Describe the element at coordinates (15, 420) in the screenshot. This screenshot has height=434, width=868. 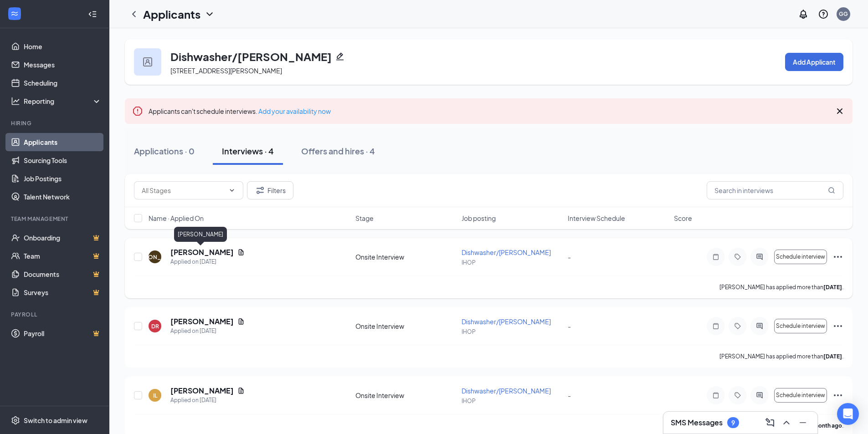
I see `svg: Settings` at that location.